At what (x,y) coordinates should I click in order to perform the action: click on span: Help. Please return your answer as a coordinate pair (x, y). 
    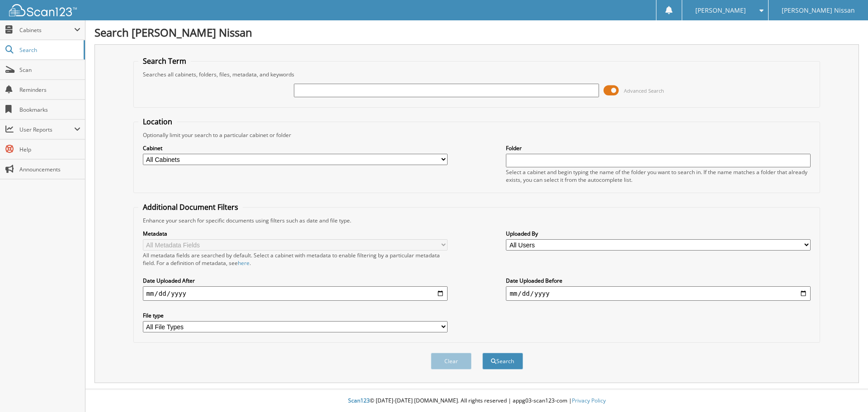
    Looking at the image, I should click on (50, 149).